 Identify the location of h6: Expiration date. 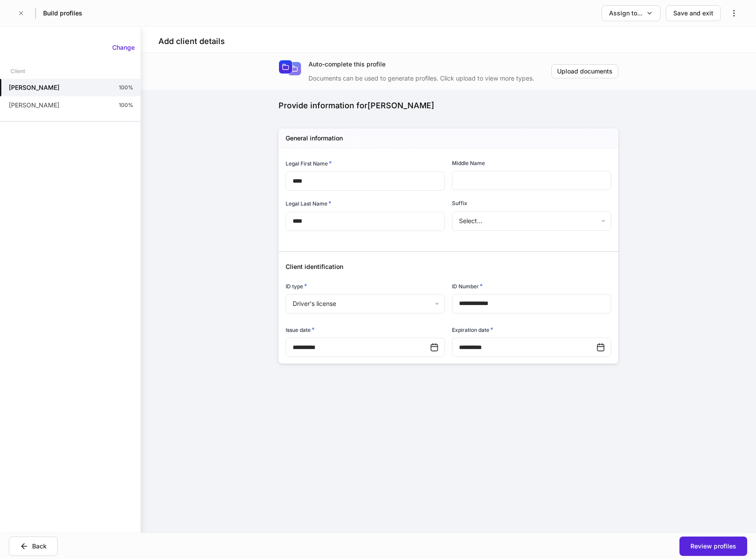
(472, 330).